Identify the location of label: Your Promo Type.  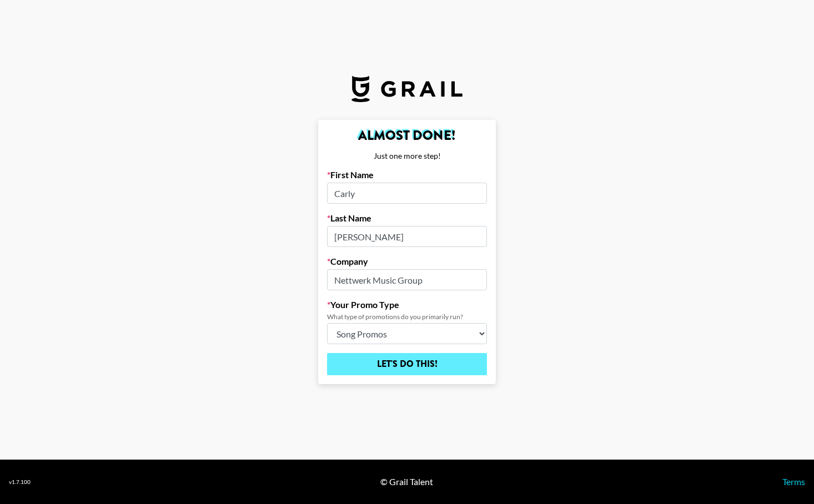
(407, 305).